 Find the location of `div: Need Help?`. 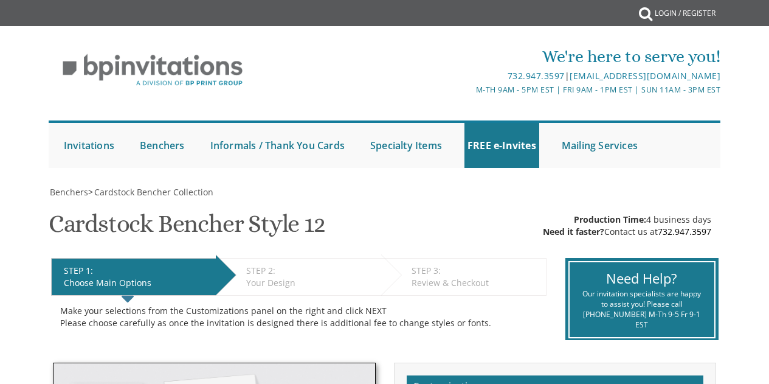

div: Need Help? is located at coordinates (642, 278).